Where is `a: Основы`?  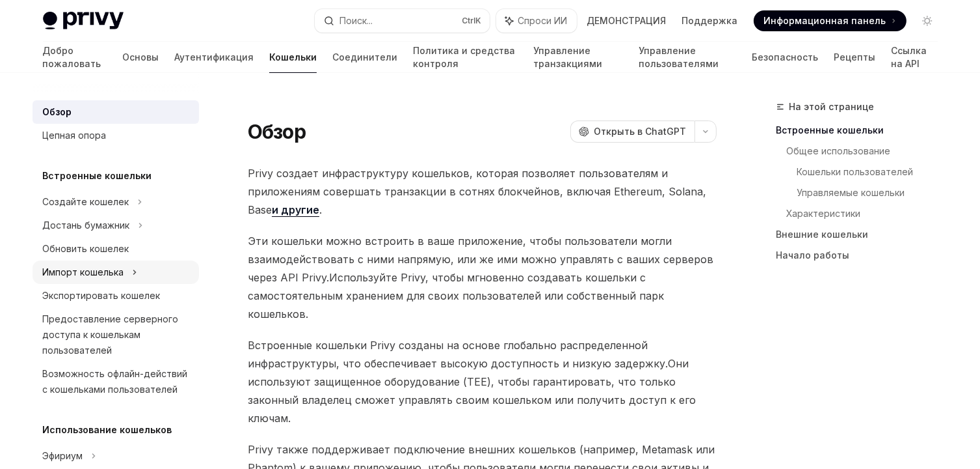 a: Основы is located at coordinates (140, 57).